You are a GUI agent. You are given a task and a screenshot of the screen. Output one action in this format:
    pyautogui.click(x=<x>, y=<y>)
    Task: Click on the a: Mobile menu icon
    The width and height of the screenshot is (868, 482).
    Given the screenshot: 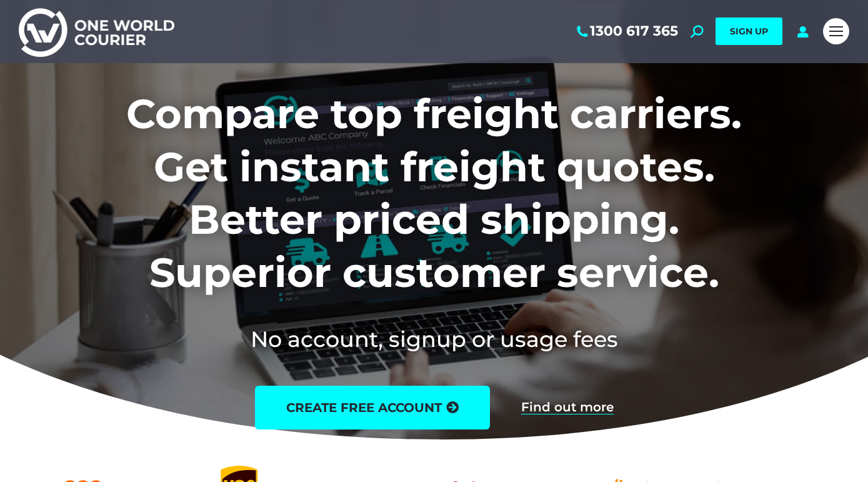 What is the action you would take?
    pyautogui.click(x=836, y=31)
    